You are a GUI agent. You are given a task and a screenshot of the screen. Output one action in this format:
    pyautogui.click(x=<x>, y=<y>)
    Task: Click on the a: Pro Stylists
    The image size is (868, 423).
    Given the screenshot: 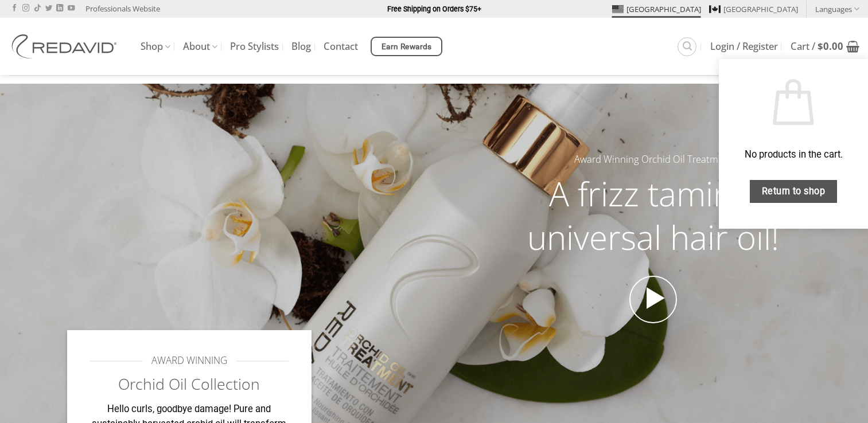 What is the action you would take?
    pyautogui.click(x=254, y=47)
    